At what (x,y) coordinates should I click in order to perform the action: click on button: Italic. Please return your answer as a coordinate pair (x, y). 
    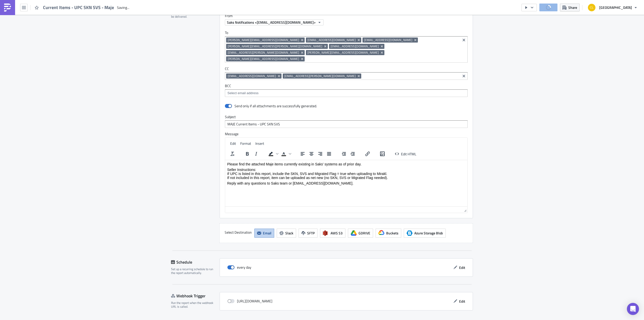
    Looking at the image, I should click on (256, 154).